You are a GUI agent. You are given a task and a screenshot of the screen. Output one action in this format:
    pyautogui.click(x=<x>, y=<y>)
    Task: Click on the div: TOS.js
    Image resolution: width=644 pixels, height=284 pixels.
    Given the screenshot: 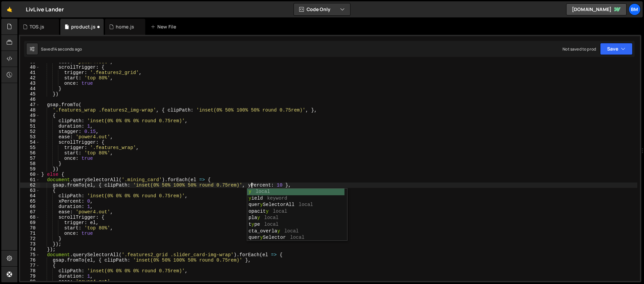 What is the action you would take?
    pyautogui.click(x=37, y=27)
    